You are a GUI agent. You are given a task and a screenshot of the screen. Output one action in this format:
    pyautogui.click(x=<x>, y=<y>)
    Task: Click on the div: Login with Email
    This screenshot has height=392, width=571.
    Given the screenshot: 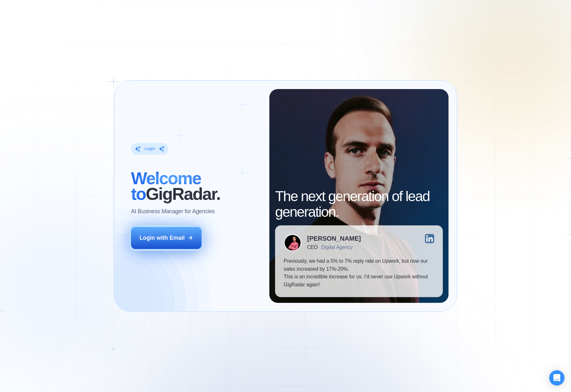 What is the action you would take?
    pyautogui.click(x=162, y=238)
    